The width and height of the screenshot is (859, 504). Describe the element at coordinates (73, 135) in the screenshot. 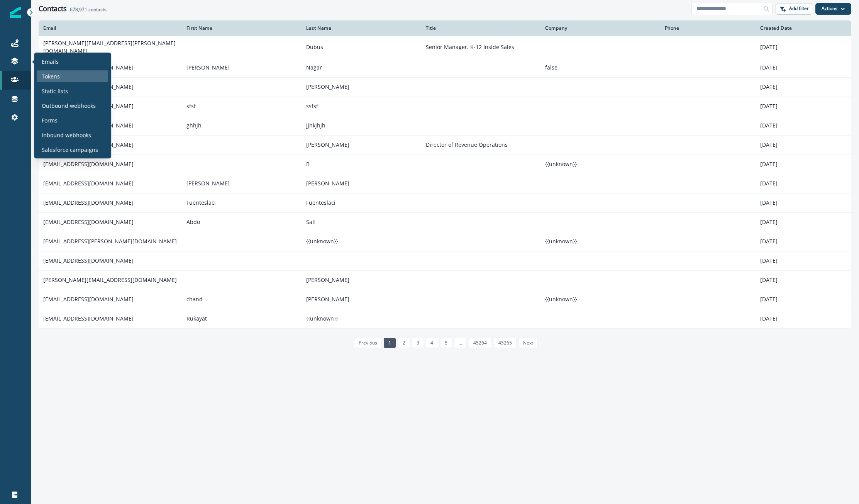

I see `a: Inbound webhooks` at that location.